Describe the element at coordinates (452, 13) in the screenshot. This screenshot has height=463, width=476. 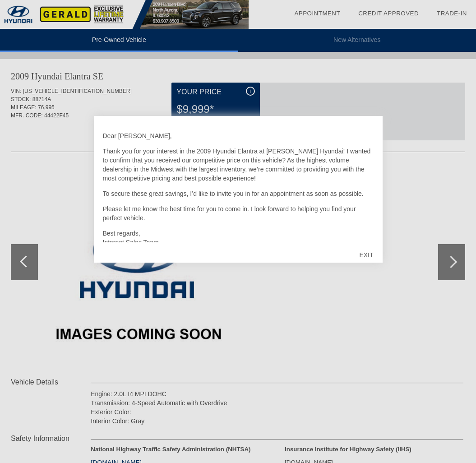
I see `a: Trade-In` at that location.